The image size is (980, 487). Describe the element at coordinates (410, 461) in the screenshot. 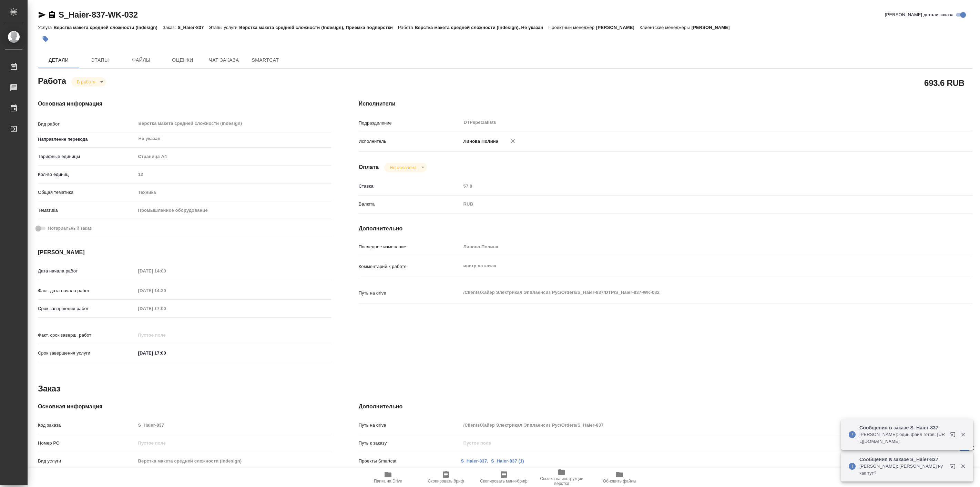

I see `p: Проекты Smartcat` at that location.